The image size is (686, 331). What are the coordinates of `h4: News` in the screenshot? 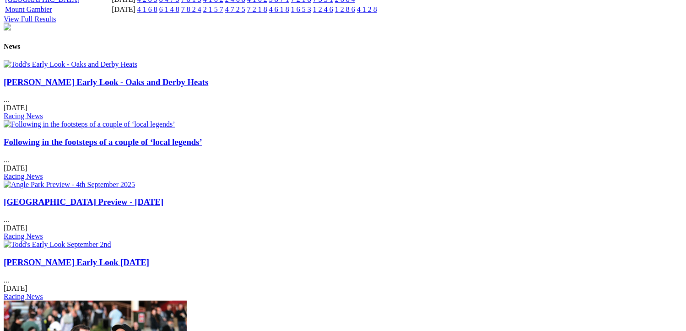 It's located at (343, 47).